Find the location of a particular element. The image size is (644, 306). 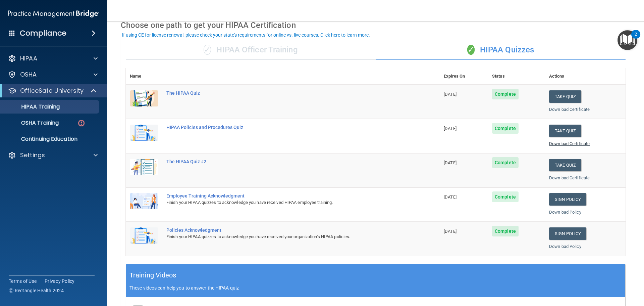

div: HIPAA Quizzes is located at coordinates (501, 50).